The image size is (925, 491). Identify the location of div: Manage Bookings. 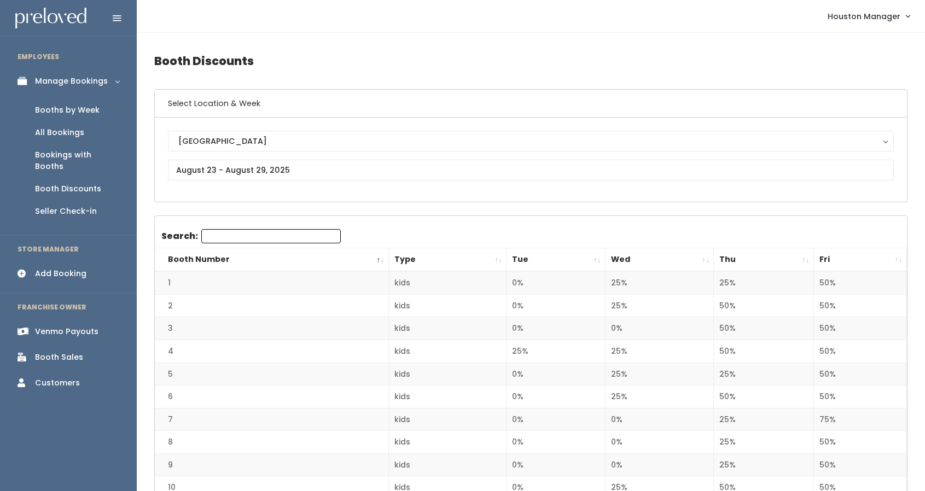
(71, 81).